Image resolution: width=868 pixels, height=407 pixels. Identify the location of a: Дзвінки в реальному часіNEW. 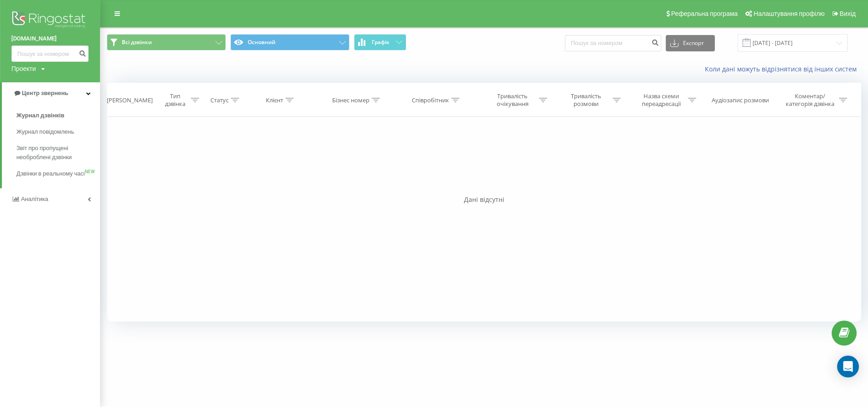
(58, 174).